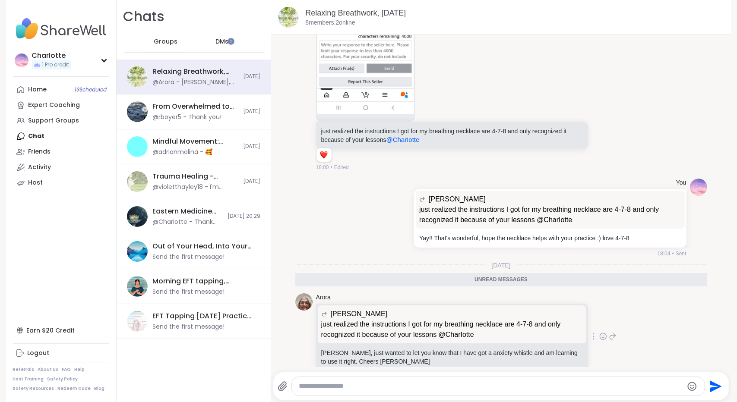 The image size is (737, 402). I want to click on a: Safety Resources, so click(34, 389).